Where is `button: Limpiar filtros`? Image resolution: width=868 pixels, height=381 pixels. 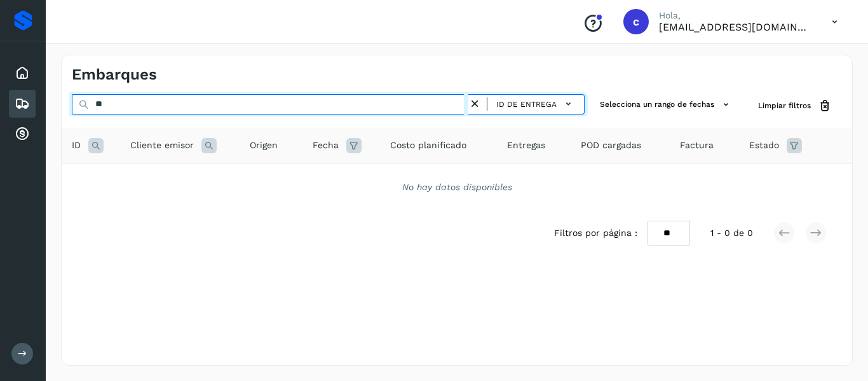 button: Limpiar filtros is located at coordinates (795, 106).